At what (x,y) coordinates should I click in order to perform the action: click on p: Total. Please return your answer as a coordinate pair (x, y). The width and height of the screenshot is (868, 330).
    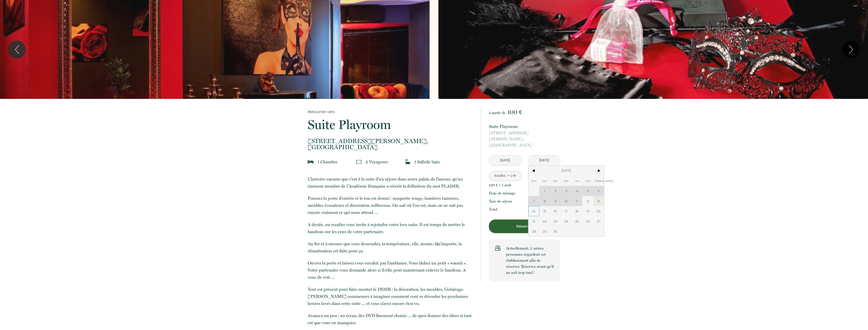
    Looking at the image, I should click on (493, 210).